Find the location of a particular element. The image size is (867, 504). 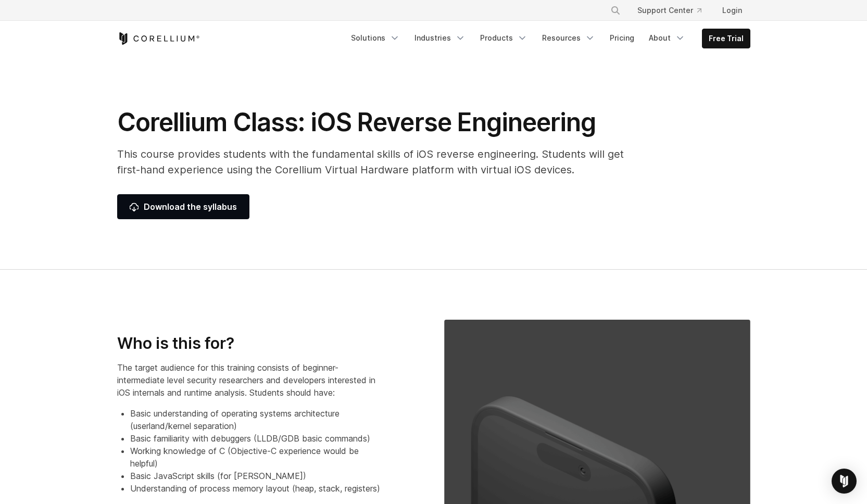

a: Corellium Home is located at coordinates (159, 39).